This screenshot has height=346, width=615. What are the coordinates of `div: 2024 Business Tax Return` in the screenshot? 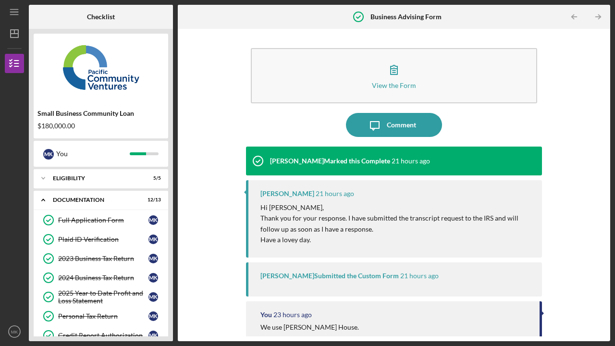 It's located at (103, 278).